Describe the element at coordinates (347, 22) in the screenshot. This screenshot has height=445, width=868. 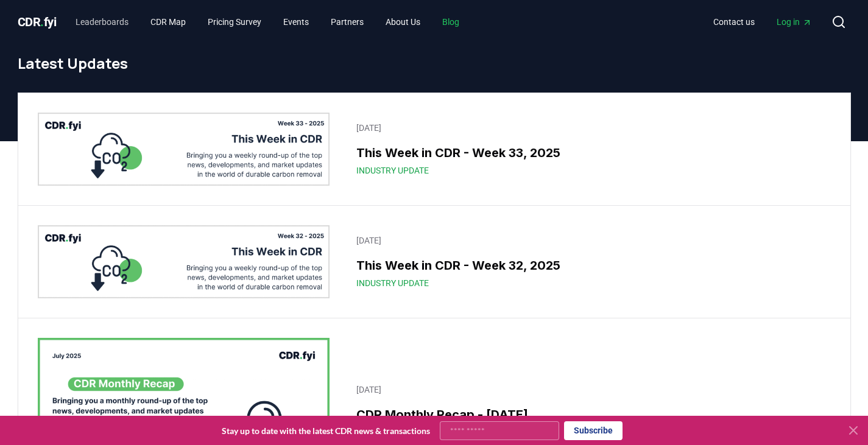
I see `a: Partners` at that location.